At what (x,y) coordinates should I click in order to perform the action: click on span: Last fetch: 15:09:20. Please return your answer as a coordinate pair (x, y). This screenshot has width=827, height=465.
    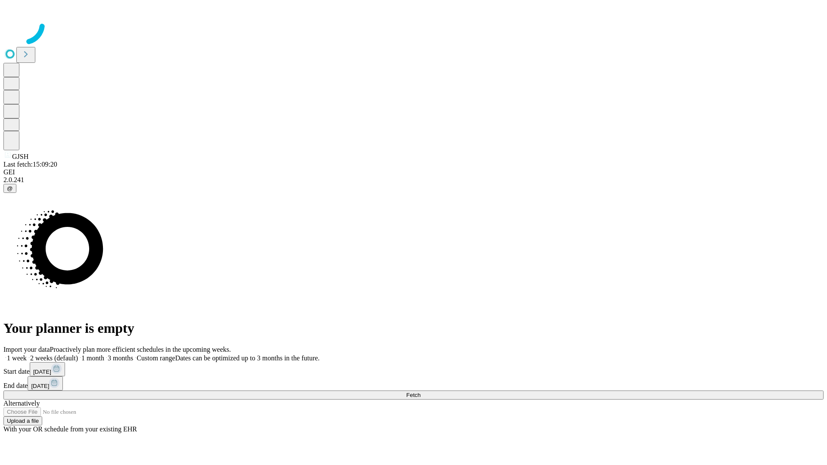
    Looking at the image, I should click on (30, 164).